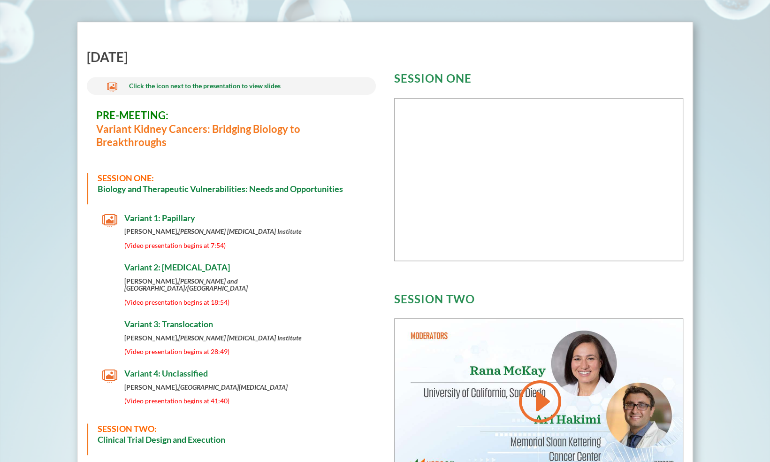 This screenshot has width=770, height=462. Describe the element at coordinates (126, 178) in the screenshot. I see `span: SESSION ONE:` at that location.